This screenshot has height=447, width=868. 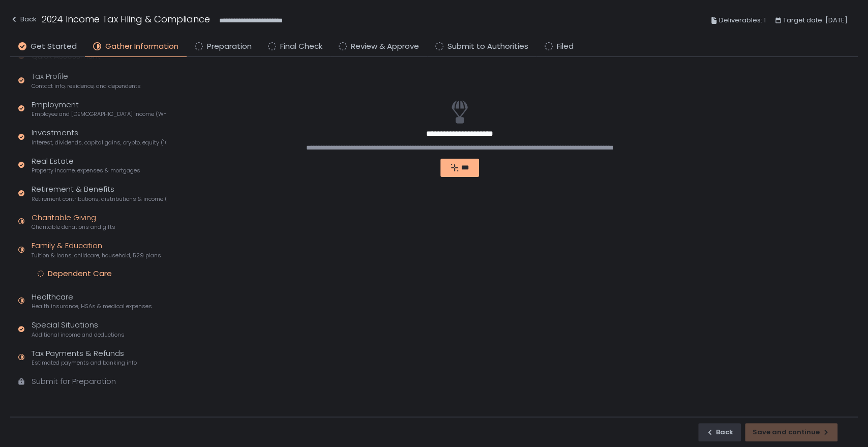 I want to click on span: Charitable donations and gifts, so click(x=73, y=226).